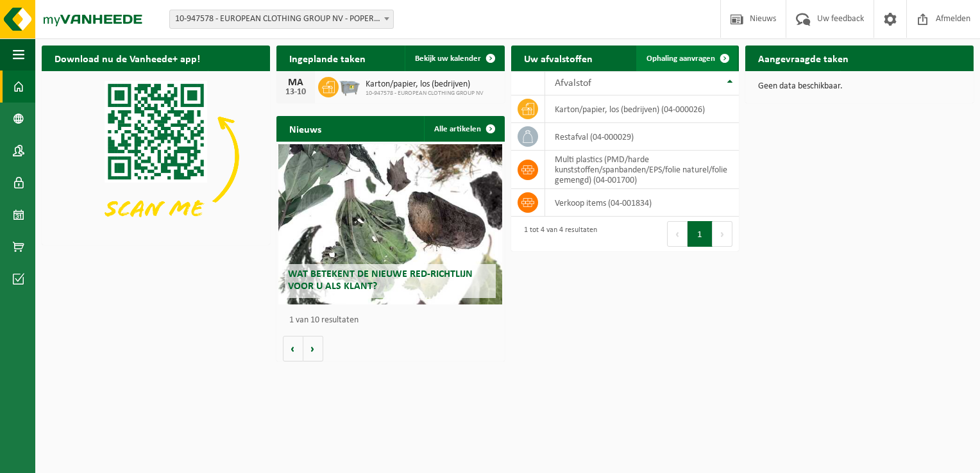  What do you see at coordinates (305, 128) in the screenshot?
I see `h2: Nieuws` at bounding box center [305, 128].